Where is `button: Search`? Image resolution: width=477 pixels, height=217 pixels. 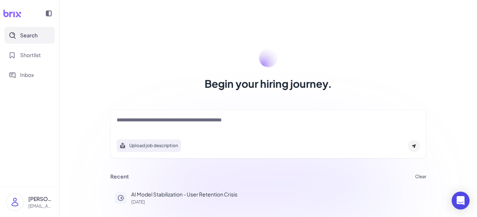
button: Search is located at coordinates (29, 35).